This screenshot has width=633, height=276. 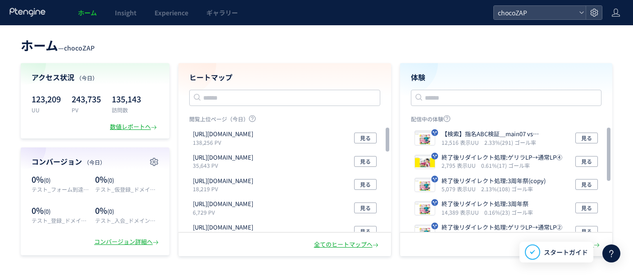 What do you see at coordinates (510, 142) in the screenshot?
I see `i: 2.33%(291) ゴール率` at bounding box center [510, 142].